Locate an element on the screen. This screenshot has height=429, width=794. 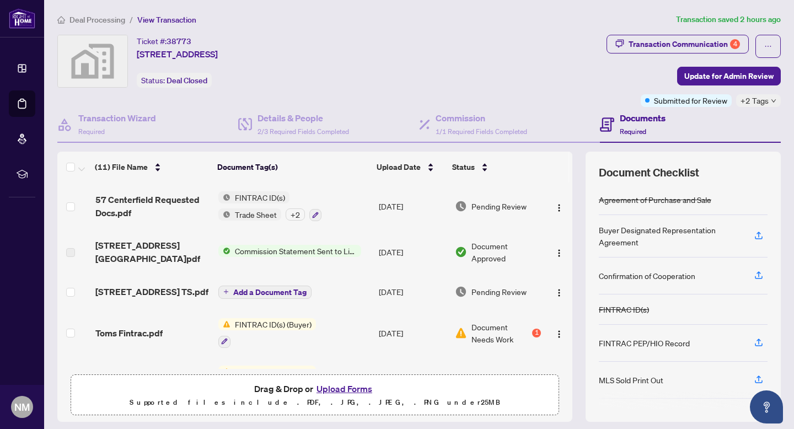
span: Deal Processing is located at coordinates (97, 20).